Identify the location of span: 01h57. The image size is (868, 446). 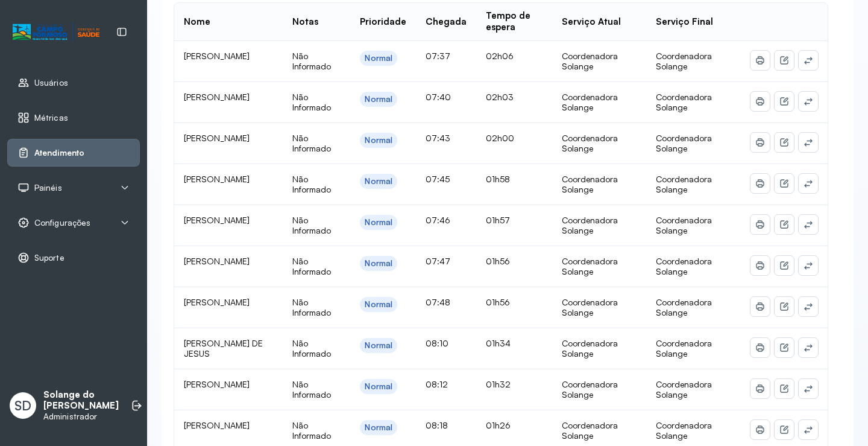
(498, 219).